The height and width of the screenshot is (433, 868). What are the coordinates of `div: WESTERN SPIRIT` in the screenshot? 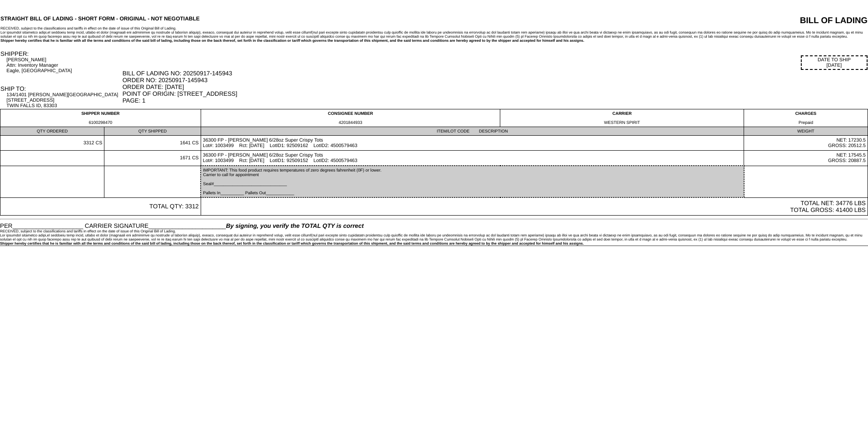 It's located at (622, 122).